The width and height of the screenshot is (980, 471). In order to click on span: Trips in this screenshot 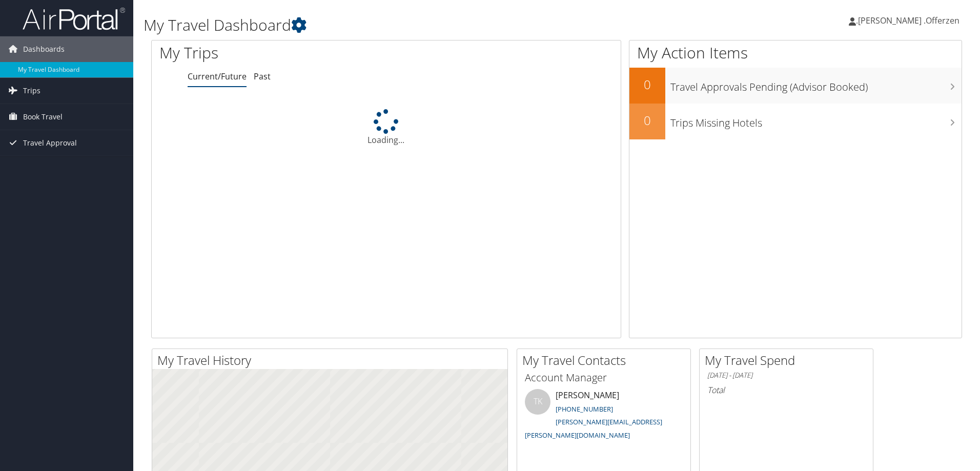, I will do `click(32, 91)`.